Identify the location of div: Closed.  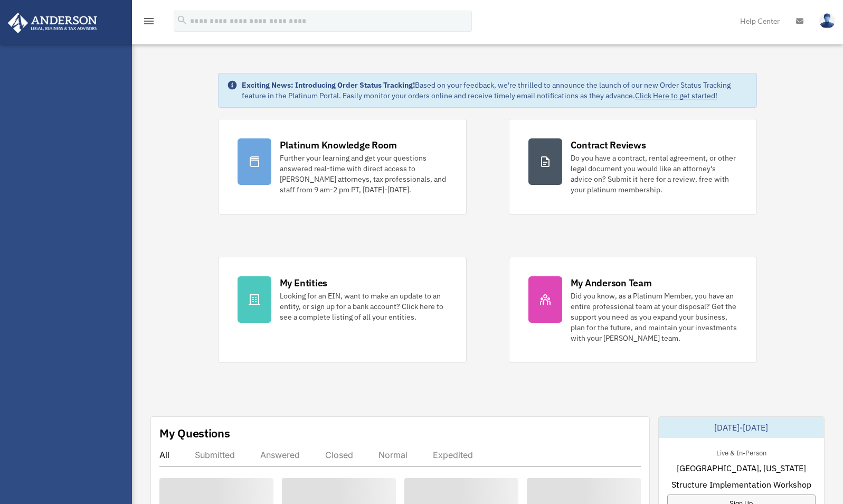
(339, 455).